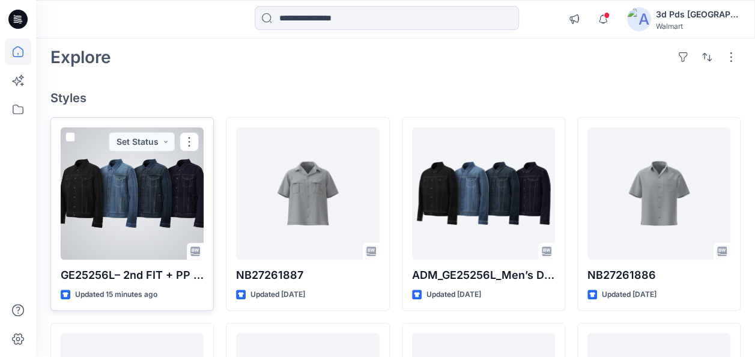 The image size is (755, 357). I want to click on div: Walmart, so click(698, 26).